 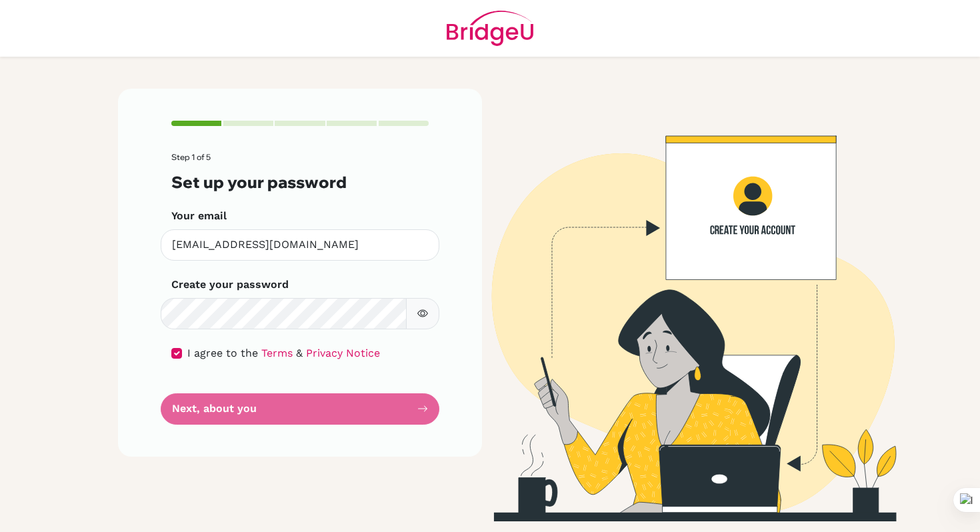 What do you see at coordinates (230, 285) in the screenshot?
I see `label: Create your password` at bounding box center [230, 285].